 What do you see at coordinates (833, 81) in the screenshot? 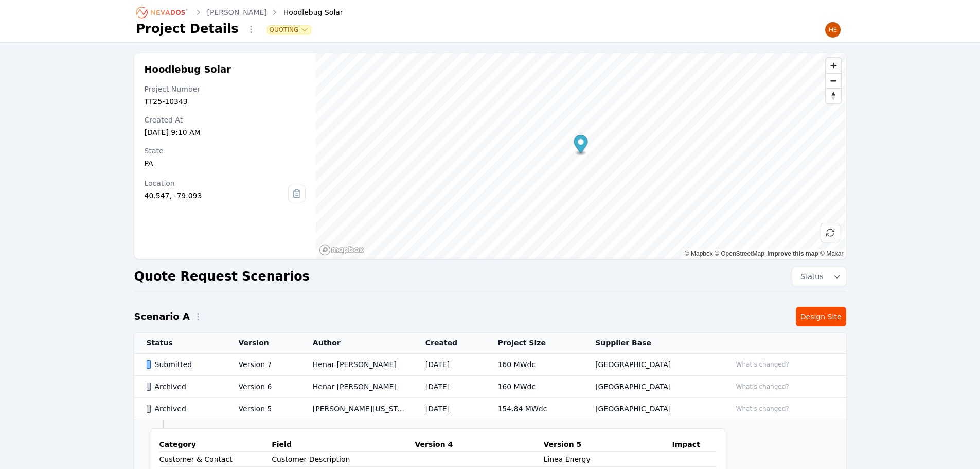
I see `button: Zoom out` at bounding box center [833, 81].